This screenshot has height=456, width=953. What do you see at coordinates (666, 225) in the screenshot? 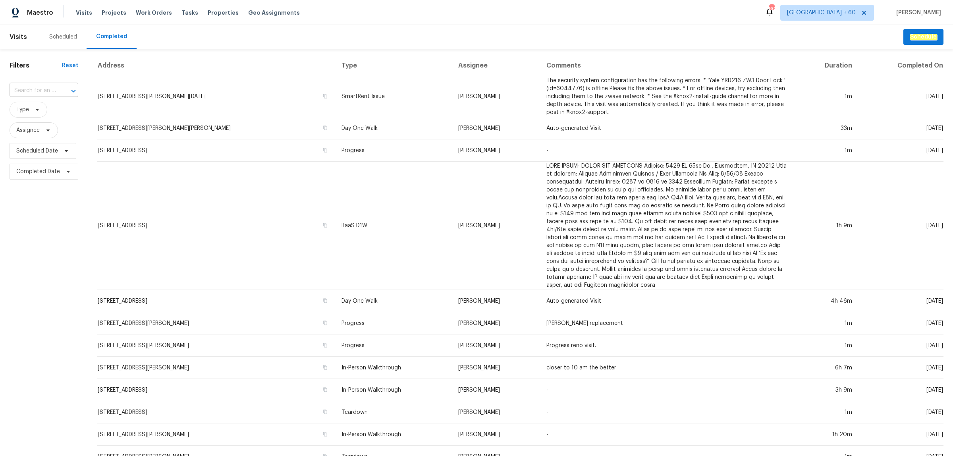
I see `td: LORE IPSUM- DOLOR SIT AMETCONS Adipisc: 5429 EL 65se Do., Eiusmodtem, IN 20212 Utla et dolorem: A...` at bounding box center [666, 225].